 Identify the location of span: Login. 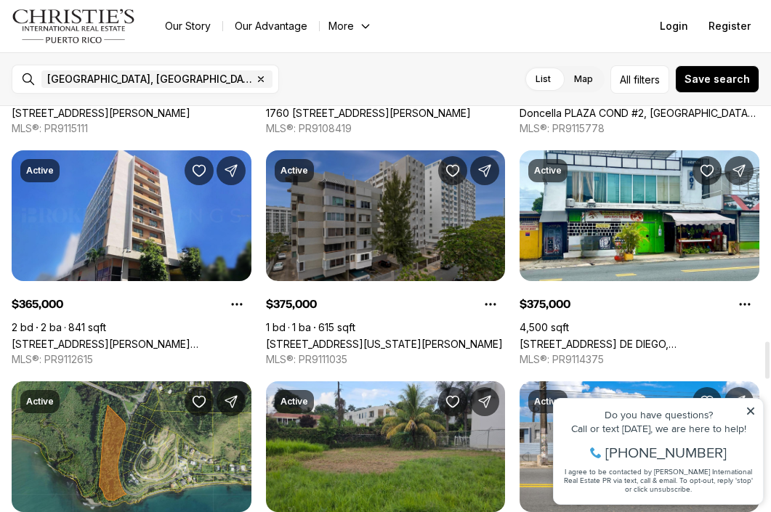
(674, 26).